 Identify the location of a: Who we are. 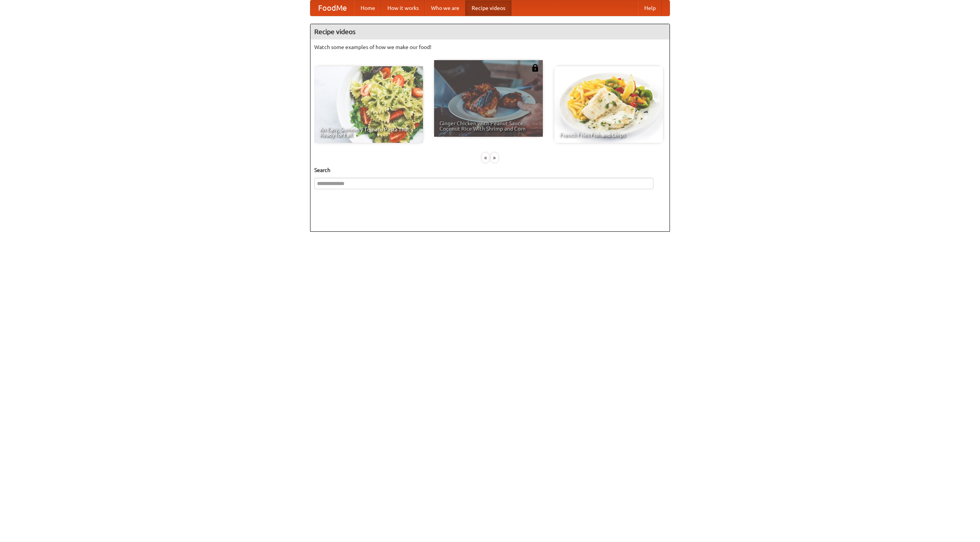
(445, 8).